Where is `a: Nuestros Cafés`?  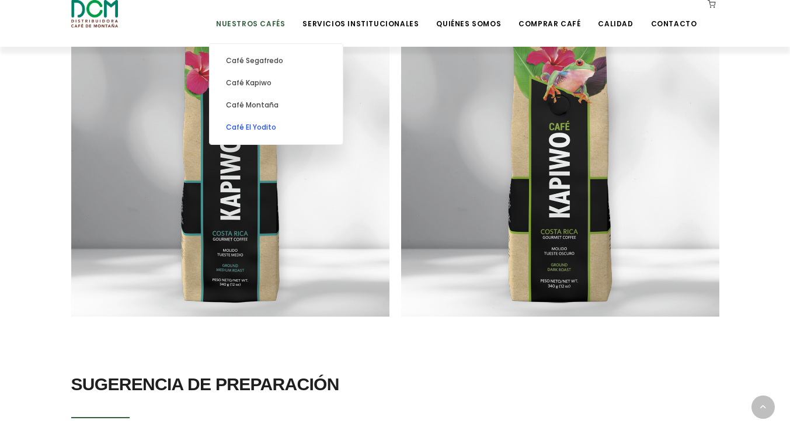
a: Nuestros Cafés is located at coordinates (250, 15).